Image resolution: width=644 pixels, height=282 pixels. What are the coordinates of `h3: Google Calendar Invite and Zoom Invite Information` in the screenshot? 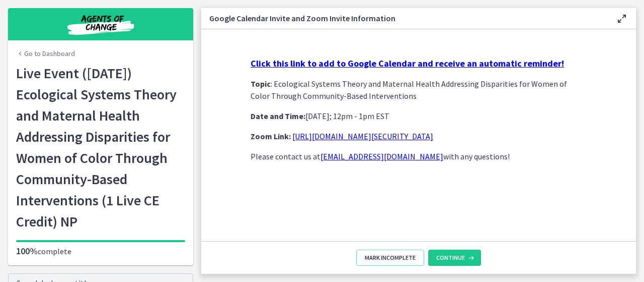 It's located at (405, 18).